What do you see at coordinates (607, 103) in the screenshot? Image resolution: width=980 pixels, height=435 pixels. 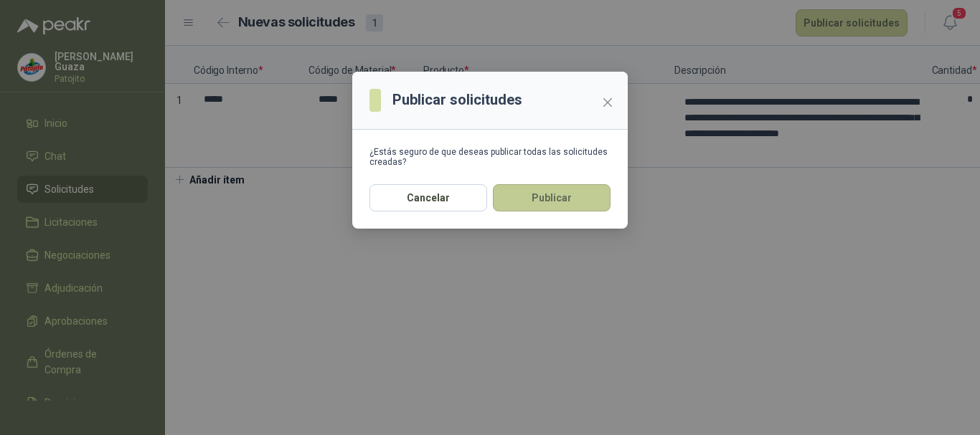 I see `button: Close` at bounding box center [607, 103].